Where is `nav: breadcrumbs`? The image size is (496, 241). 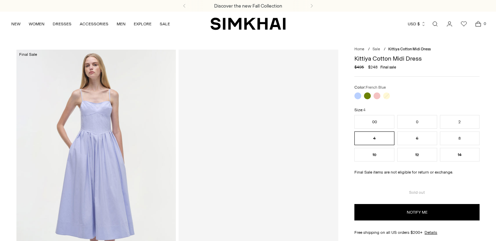 nav: breadcrumbs is located at coordinates (417, 49).